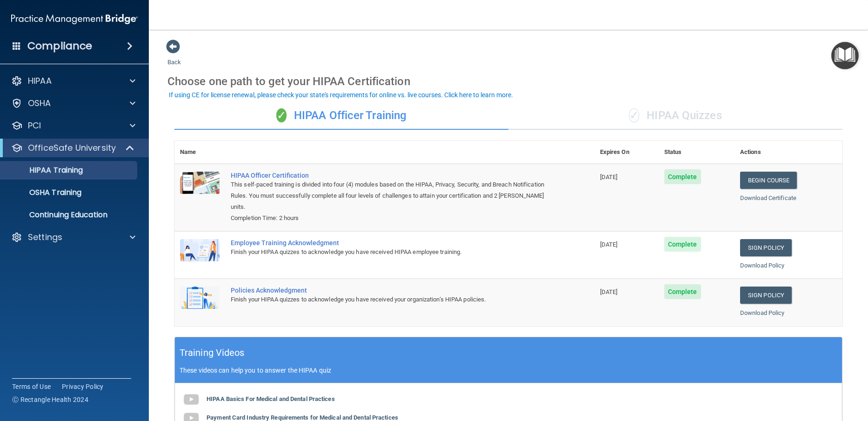 Image resolution: width=868 pixels, height=421 pixels. Describe the element at coordinates (75, 19) in the screenshot. I see `img: PMB logo` at that location.